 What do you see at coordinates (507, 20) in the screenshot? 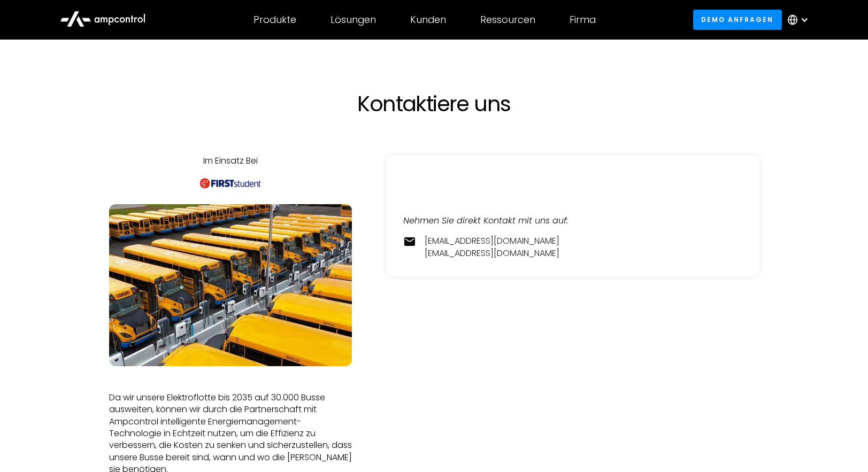
I see `div: Ressourcen` at bounding box center [507, 20].